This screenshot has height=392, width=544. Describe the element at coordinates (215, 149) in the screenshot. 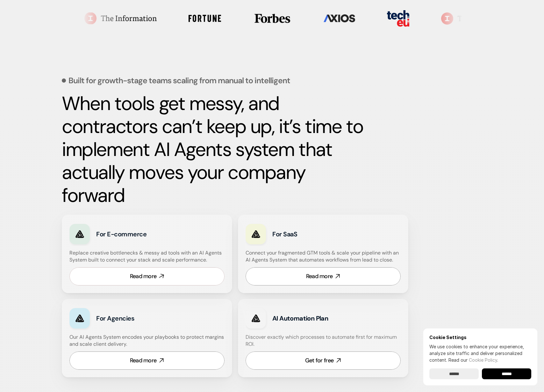

I see `strong: When tools get messy, and contractors can’t keep up, it’s time to implement AI Agents system that...` at that location.